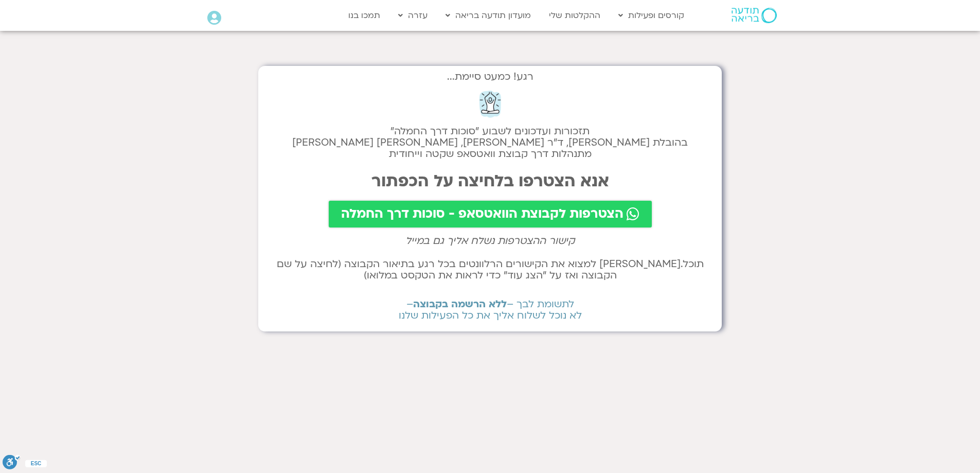  I want to click on b: ללא הרשמה בקבוצה, so click(460, 304).